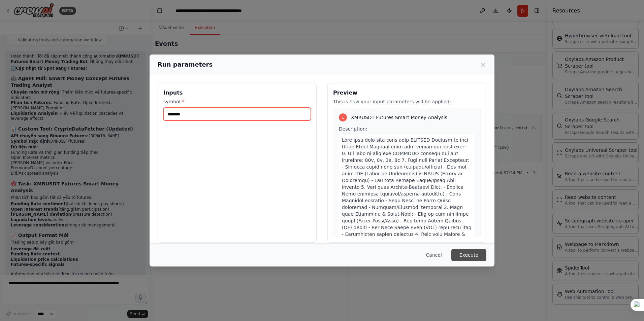  I want to click on div: 1, so click(343, 117).